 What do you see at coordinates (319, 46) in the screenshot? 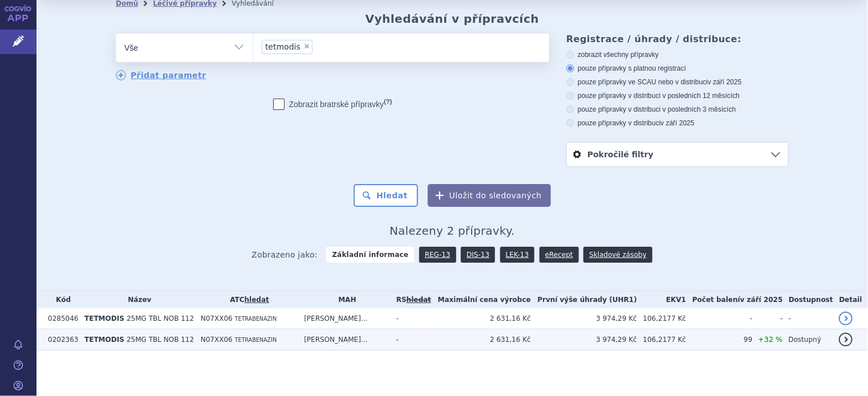
I see `input: tetmodis` at bounding box center [319, 46].